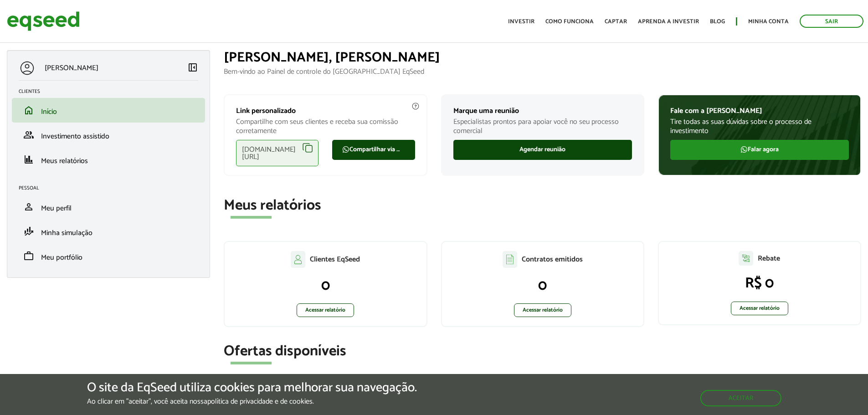 The height and width of the screenshot is (415, 868). Describe the element at coordinates (49, 112) in the screenshot. I see `span: Início` at that location.